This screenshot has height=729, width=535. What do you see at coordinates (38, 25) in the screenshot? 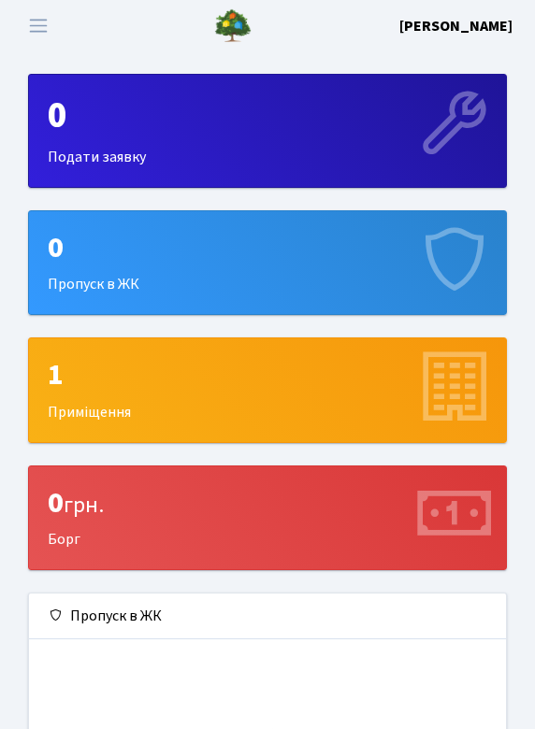
I see `button: Переключити навігацію` at bounding box center [38, 25].